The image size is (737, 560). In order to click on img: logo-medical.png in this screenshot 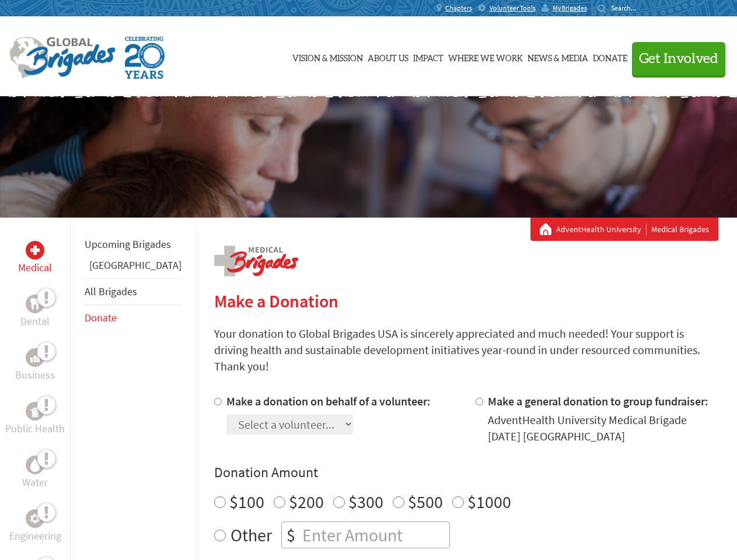, I will do `click(256, 261)`.